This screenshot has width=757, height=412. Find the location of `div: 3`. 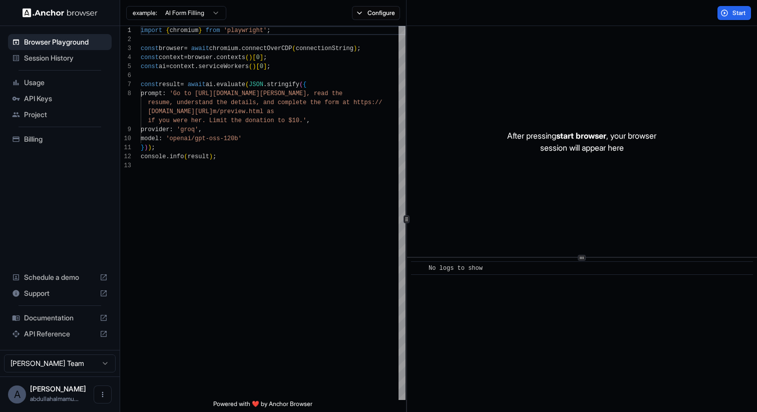

div: 3 is located at coordinates (126, 49).